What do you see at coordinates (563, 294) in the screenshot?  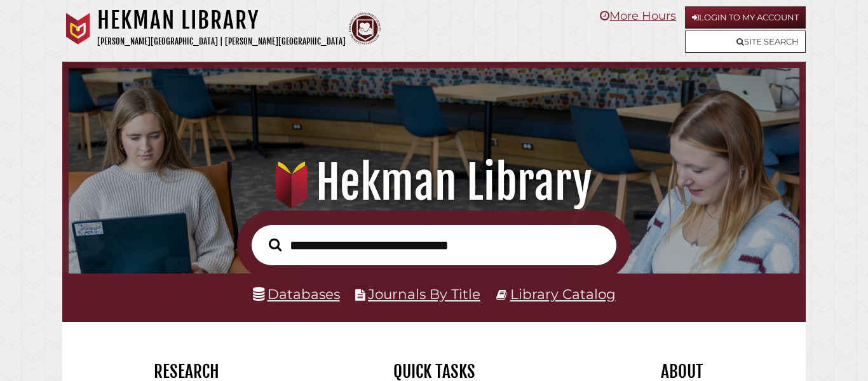 I see `a: Library Catalog` at bounding box center [563, 294].